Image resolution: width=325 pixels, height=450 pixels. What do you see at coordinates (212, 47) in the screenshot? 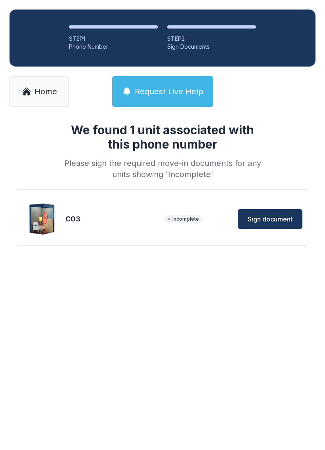
I see `div: Sign Documents` at bounding box center [212, 47].